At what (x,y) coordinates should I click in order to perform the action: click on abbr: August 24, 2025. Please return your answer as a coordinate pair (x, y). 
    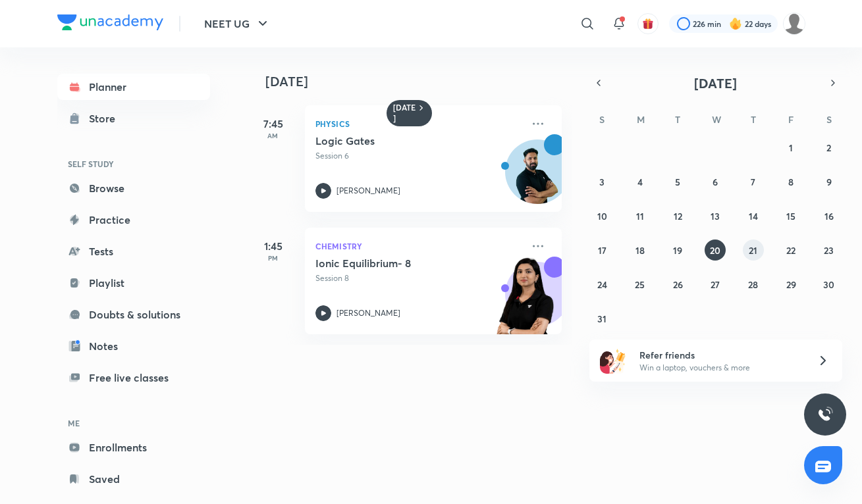
    Looking at the image, I should click on (602, 284).